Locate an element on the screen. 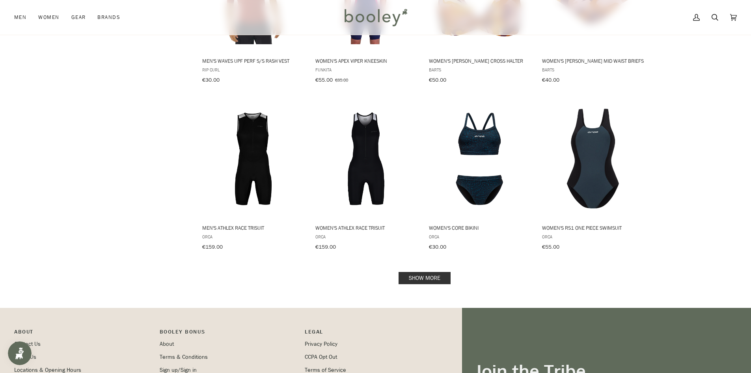 The height and width of the screenshot is (373, 751). a: CCPA Opt Out is located at coordinates (321, 356).